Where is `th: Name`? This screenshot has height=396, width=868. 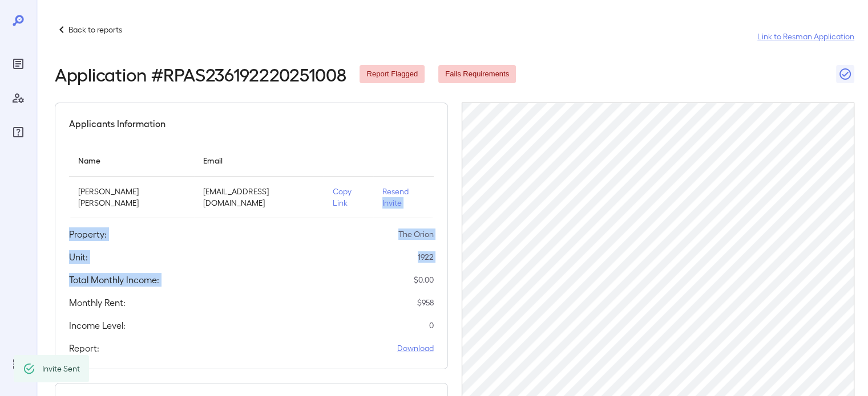
th: Name is located at coordinates (131, 160).